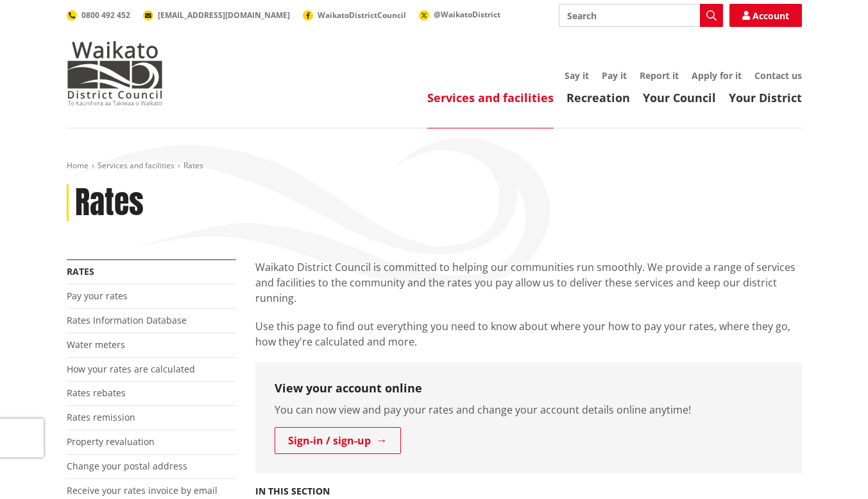  I want to click on a: Apply for it, so click(717, 75).